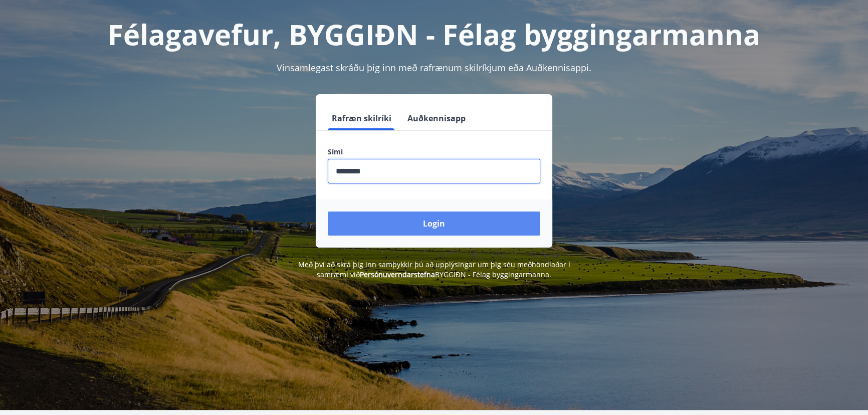  I want to click on label: Sími, so click(434, 152).